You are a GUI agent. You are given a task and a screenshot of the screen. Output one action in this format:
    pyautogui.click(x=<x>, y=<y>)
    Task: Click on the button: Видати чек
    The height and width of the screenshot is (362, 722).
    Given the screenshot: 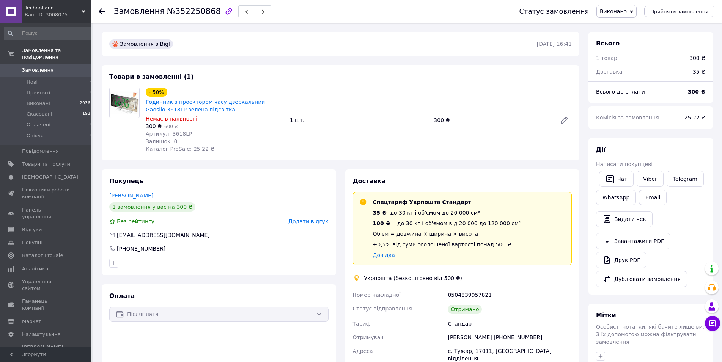 What is the action you would take?
    pyautogui.click(x=624, y=219)
    